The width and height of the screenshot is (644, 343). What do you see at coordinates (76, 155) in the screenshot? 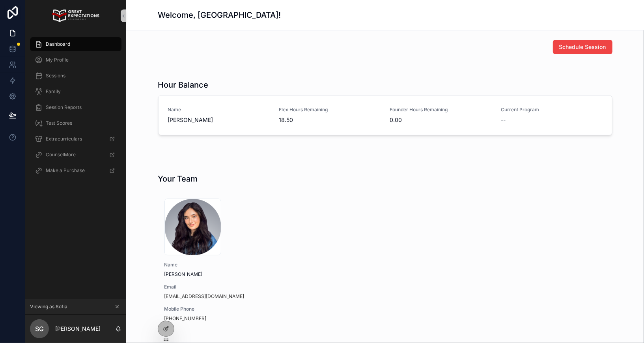
I see `a: CounselMore` at bounding box center [76, 155].